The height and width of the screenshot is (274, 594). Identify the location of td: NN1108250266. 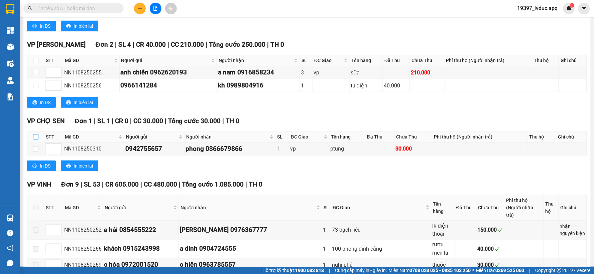
(83, 249).